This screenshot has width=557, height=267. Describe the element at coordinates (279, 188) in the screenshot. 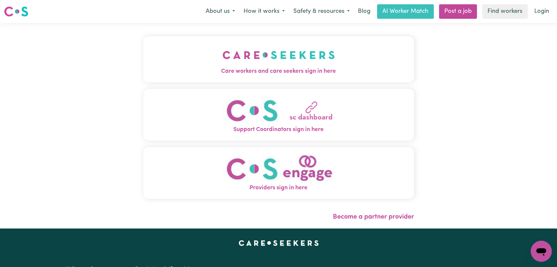

I see `span: Providers sign in here` at that location.